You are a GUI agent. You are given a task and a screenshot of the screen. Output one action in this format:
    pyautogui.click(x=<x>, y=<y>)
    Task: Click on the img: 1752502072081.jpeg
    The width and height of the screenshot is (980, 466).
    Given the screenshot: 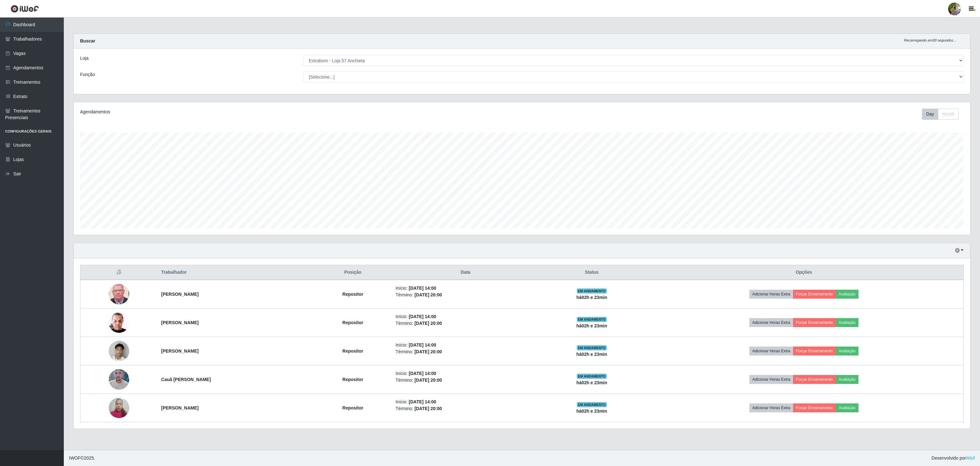 What is the action you would take?
    pyautogui.click(x=119, y=322)
    